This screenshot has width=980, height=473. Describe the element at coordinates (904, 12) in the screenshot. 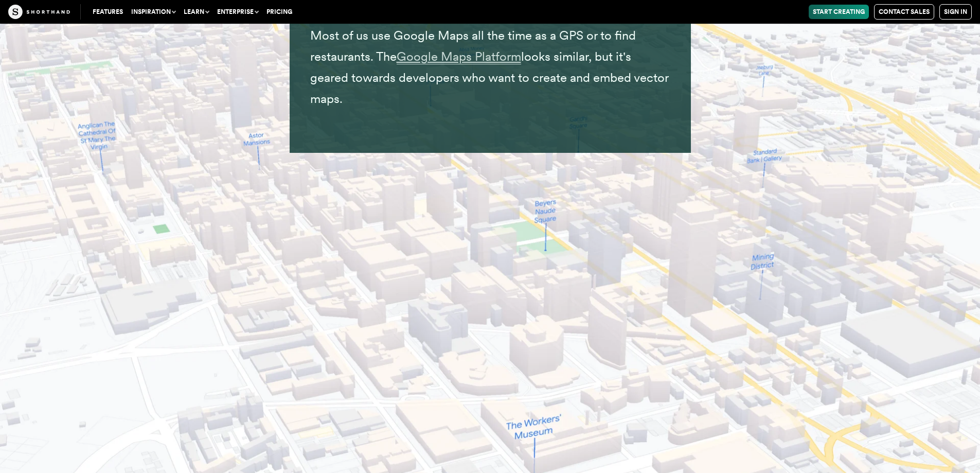

I see `a: Contact Sales` at that location.